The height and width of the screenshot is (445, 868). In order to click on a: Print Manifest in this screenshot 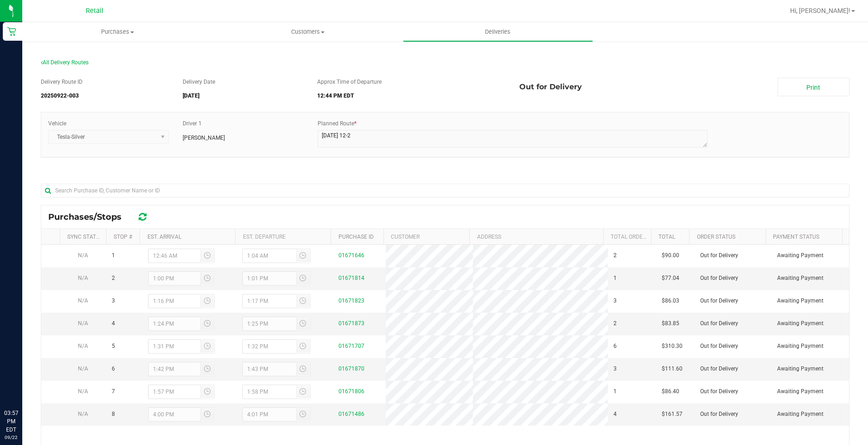, I will do `click(813, 87)`.